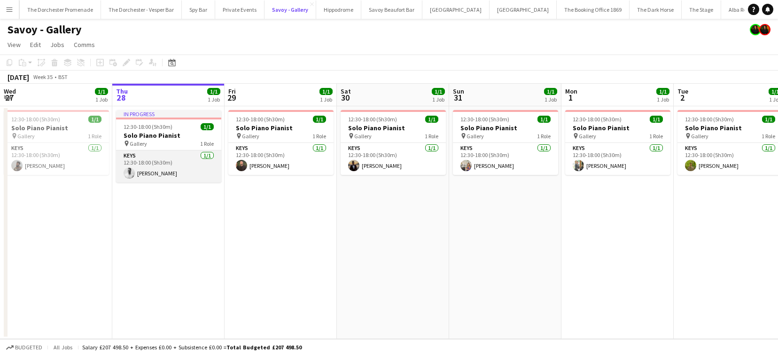 This screenshot has width=778, height=355. Describe the element at coordinates (57, 45) in the screenshot. I see `a: Jobs` at that location.